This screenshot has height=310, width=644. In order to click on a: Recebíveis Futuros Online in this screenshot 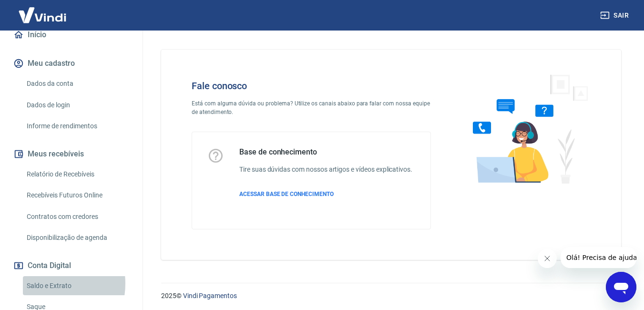, I will do `click(76, 195)`.